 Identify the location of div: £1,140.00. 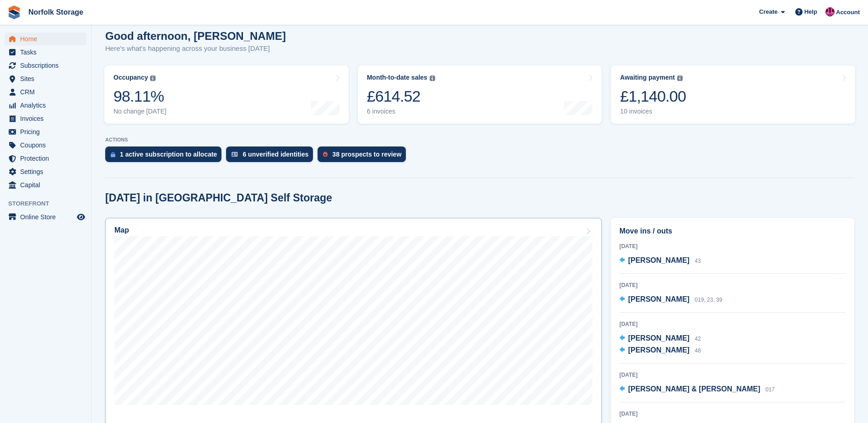
(653, 96).